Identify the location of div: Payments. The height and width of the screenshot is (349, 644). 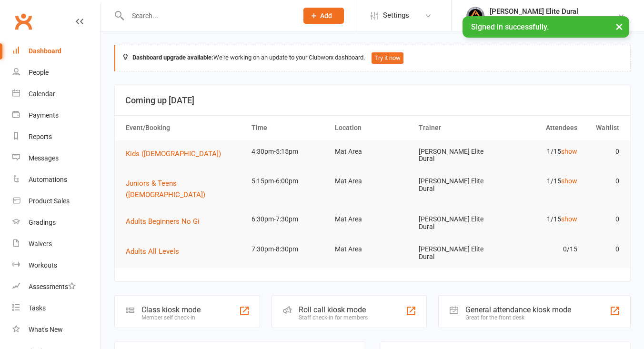
(43, 115).